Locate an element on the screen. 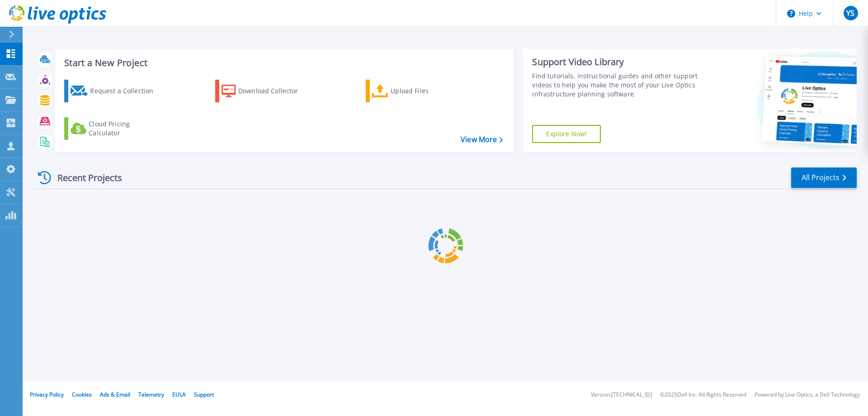 Image resolution: width=868 pixels, height=416 pixels. div: Support Video Library is located at coordinates (617, 62).